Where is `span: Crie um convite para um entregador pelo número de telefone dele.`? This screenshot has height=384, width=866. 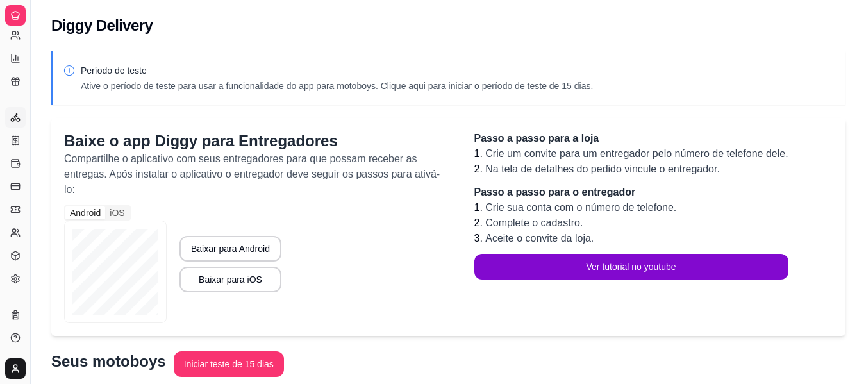 span: Crie um convite para um entregador pelo número de telefone dele. is located at coordinates (636, 153).